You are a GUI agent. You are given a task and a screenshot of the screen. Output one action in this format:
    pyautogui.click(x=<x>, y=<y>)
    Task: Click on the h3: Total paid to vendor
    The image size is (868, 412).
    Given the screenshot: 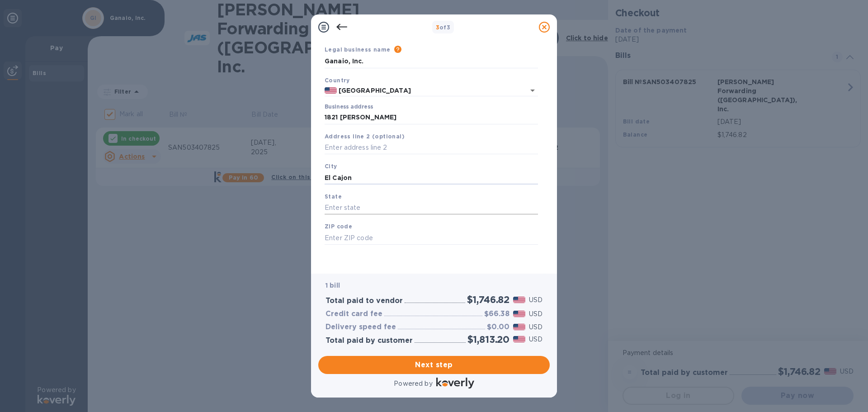 What is the action you would take?
    pyautogui.click(x=364, y=301)
    